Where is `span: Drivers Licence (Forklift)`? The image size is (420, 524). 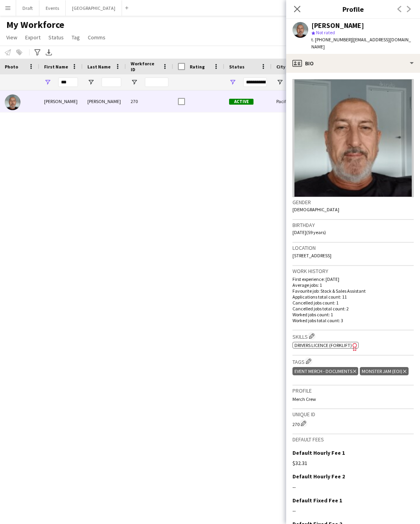
span: Drivers Licence (Forklift) is located at coordinates (323, 345).